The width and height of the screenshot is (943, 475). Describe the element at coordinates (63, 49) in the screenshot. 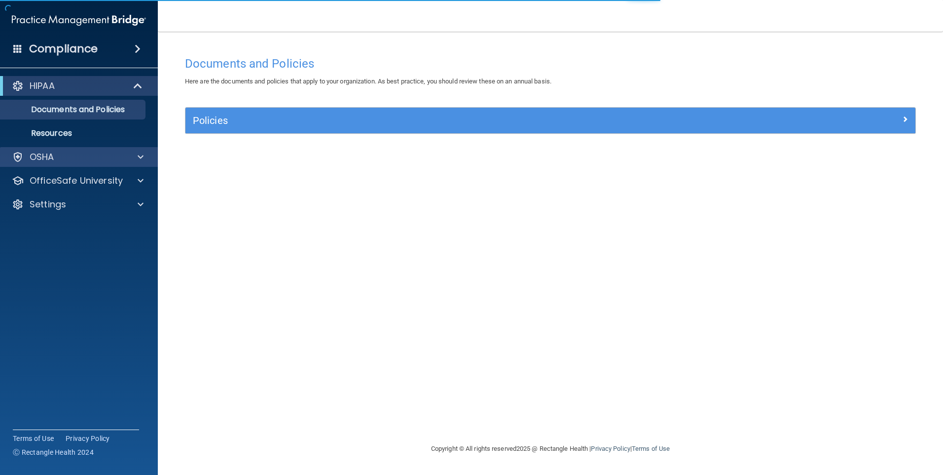

I see `h4: Compliance` at that location.